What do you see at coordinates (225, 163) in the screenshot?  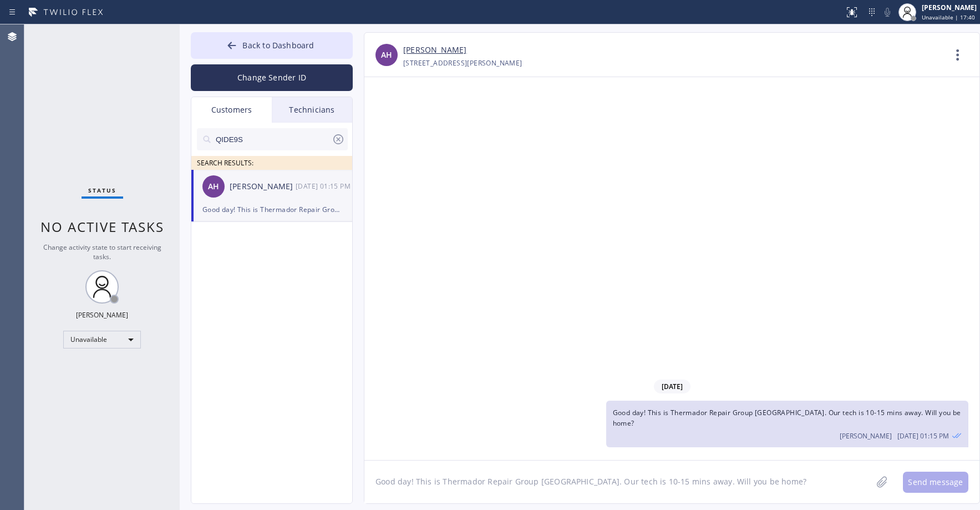 I see `span: SEARCH RESULTS:` at bounding box center [225, 163].